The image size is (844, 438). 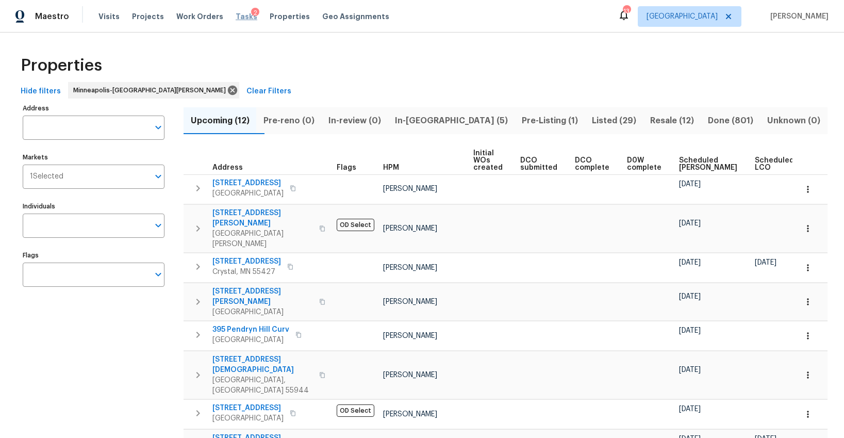 I want to click on span: Visits, so click(x=109, y=17).